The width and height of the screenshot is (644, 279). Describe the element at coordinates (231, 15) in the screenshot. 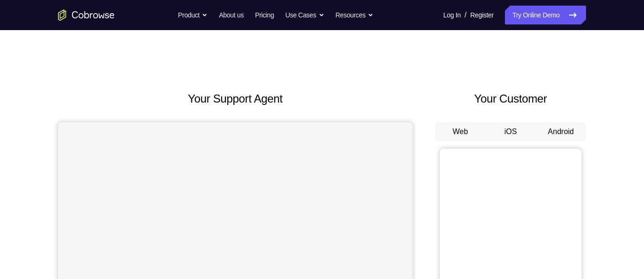

I see `a: About us` at that location.